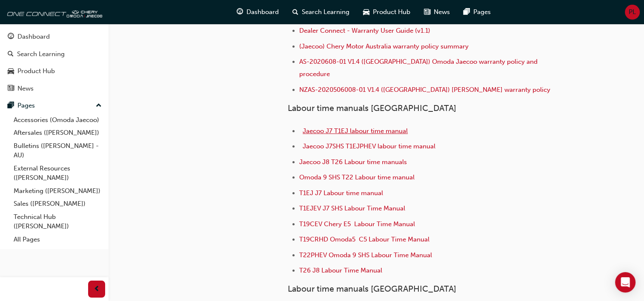  I want to click on a: (Jaecoo) Chery Motor Australia warranty policy summary, so click(384, 46).